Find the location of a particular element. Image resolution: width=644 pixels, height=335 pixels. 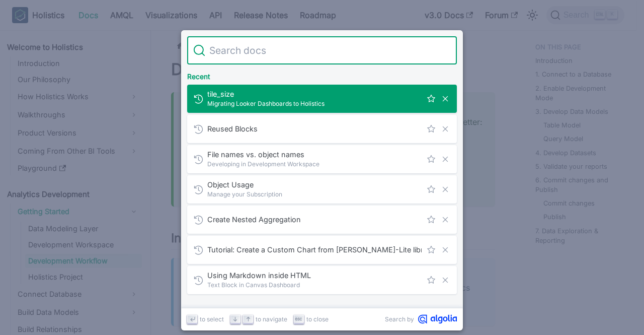

span: File names vs. object names​ is located at coordinates (315, 155).